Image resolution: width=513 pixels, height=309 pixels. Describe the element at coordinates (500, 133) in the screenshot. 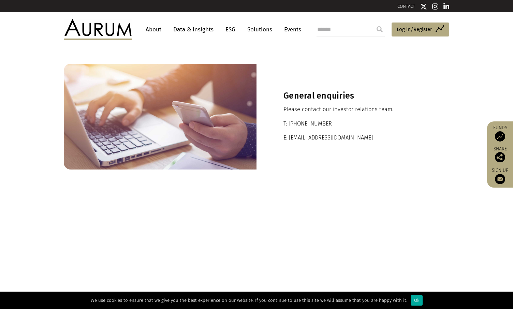

I see `a: Funds` at that location.